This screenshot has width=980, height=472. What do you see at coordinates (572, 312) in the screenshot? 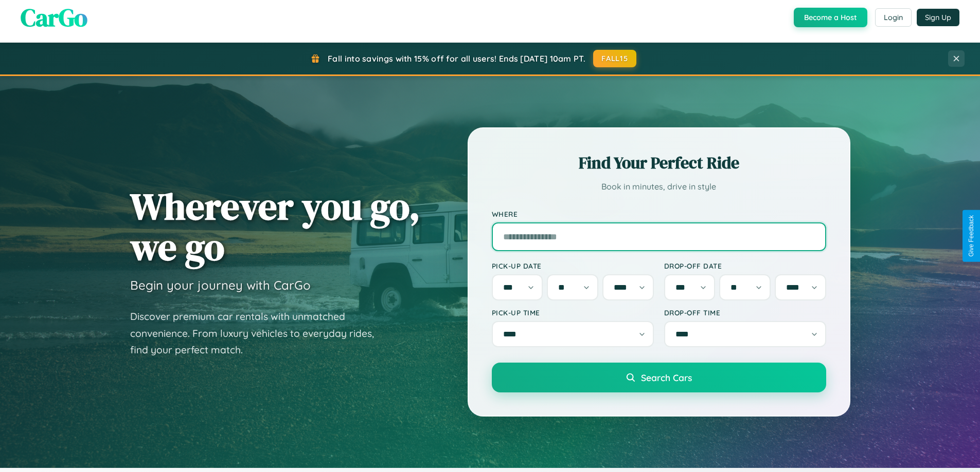
I see `label: Pick-up Time` at bounding box center [572, 312].